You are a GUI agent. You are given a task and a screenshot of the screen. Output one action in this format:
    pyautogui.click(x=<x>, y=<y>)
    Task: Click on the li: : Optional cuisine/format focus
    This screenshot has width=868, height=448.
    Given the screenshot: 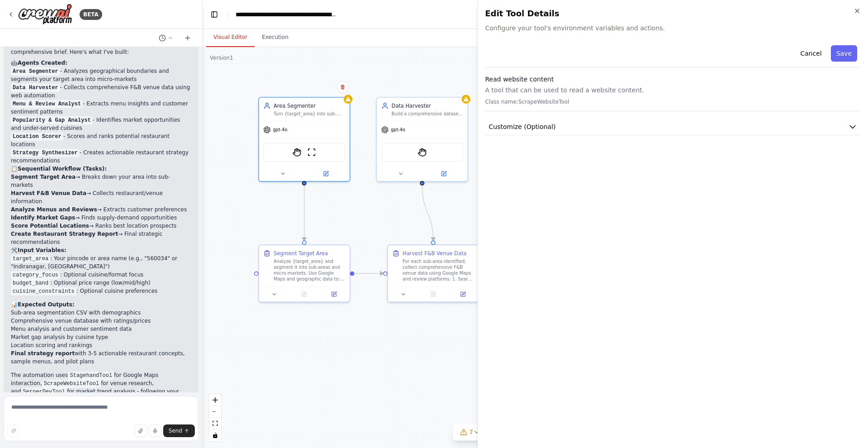 What is the action you would take?
    pyautogui.click(x=101, y=275)
    